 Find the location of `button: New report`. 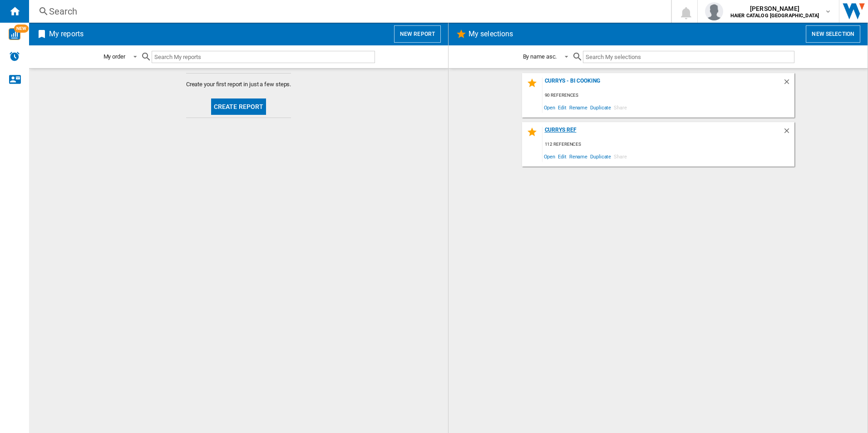

button: New report is located at coordinates (417, 34).